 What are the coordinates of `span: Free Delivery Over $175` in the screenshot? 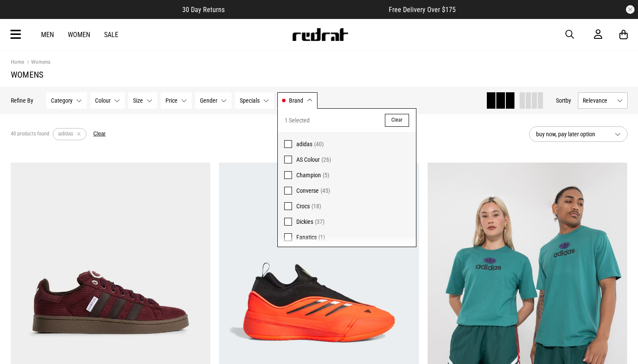 It's located at (422, 10).